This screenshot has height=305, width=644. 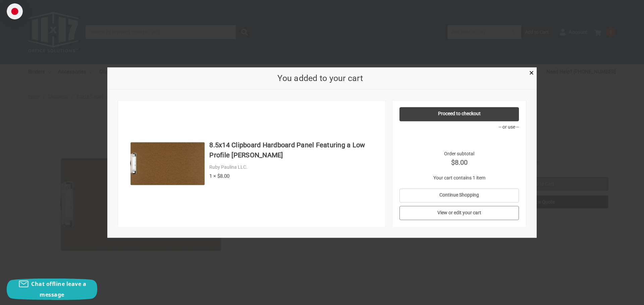 What do you see at coordinates (459, 213) in the screenshot?
I see `a: View or edit your cart` at bounding box center [459, 213].